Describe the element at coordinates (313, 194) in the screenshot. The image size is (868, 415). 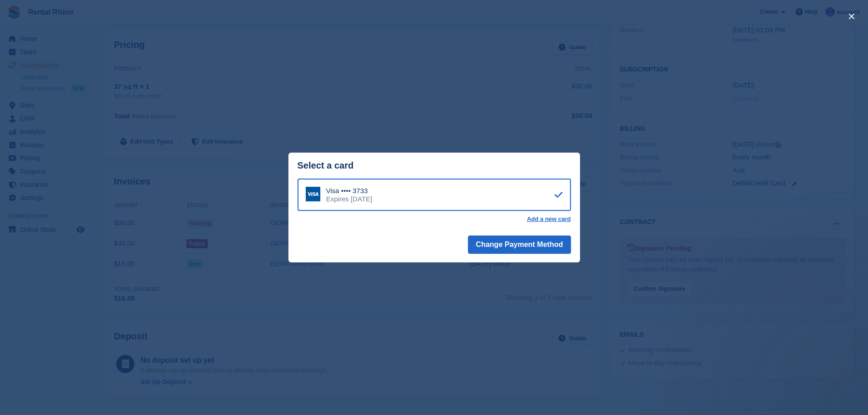
I see `img: Visa Logo` at that location.